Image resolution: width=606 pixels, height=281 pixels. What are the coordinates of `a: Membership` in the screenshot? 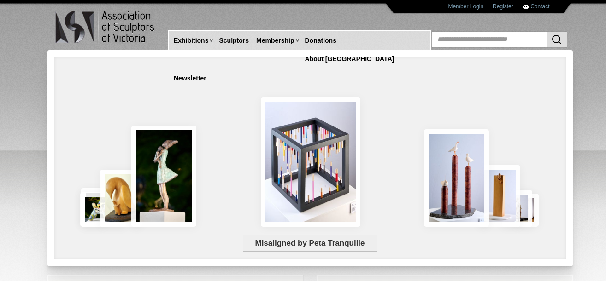 It's located at (275, 41).